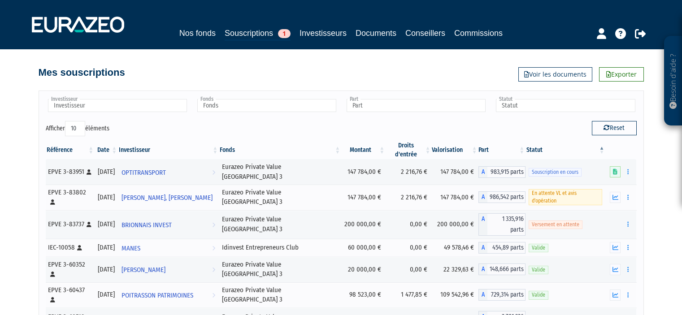 The image size is (682, 315). What do you see at coordinates (507, 197) in the screenshot?
I see `span: 986,542 parts` at bounding box center [507, 197].